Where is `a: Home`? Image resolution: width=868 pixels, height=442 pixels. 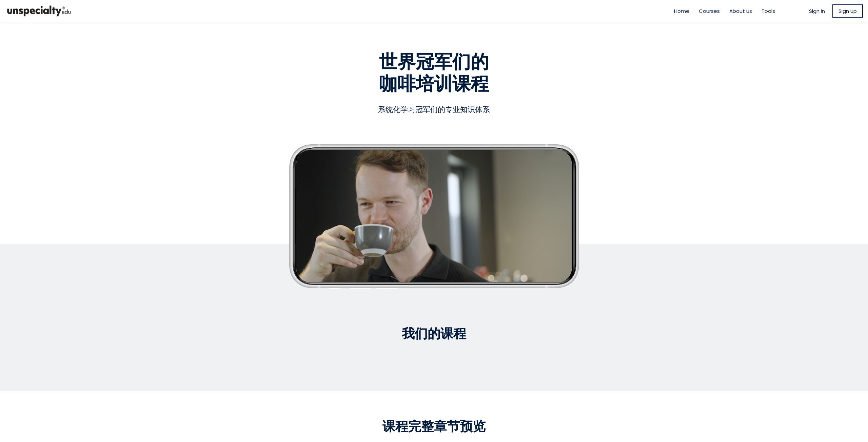 a: Home is located at coordinates (682, 11).